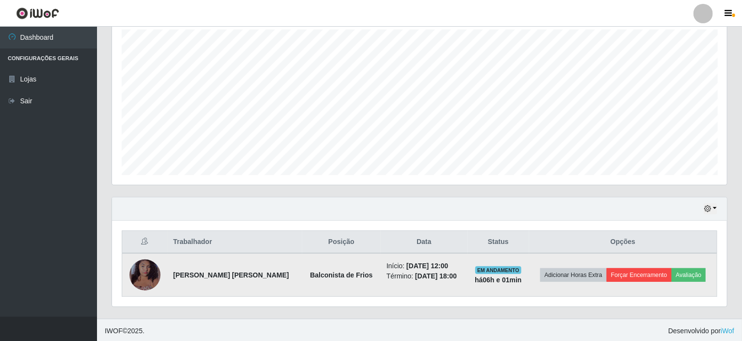  I want to click on a: iWof, so click(727, 331).